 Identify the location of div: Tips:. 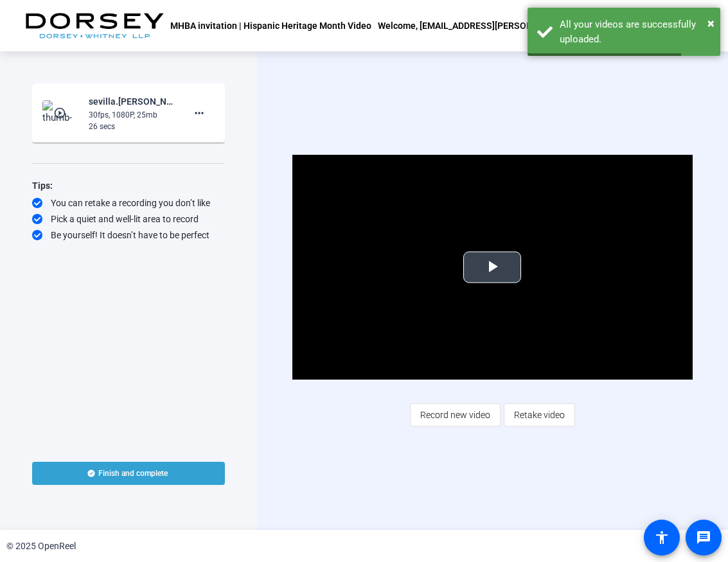
(128, 185).